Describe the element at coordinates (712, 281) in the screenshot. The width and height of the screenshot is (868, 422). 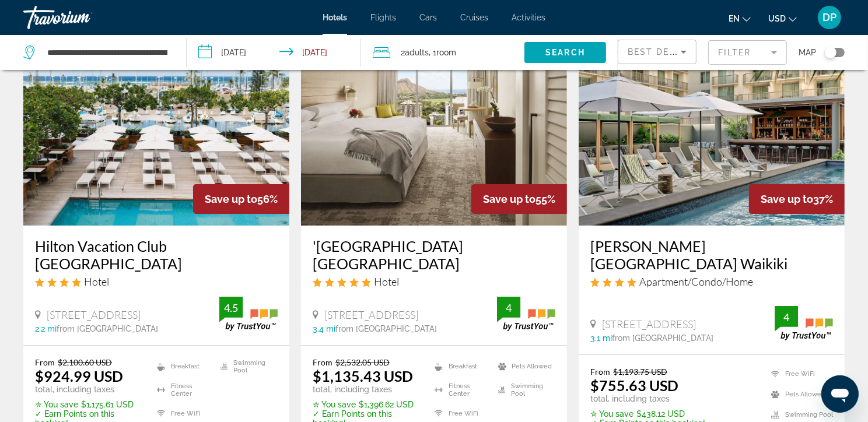
I see `div: 4 star Apartment` at that location.